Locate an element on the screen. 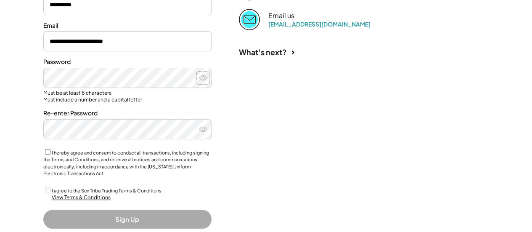  label: I agree to the Sun Tribe Trading Terms & Conditions. is located at coordinates (107, 190).